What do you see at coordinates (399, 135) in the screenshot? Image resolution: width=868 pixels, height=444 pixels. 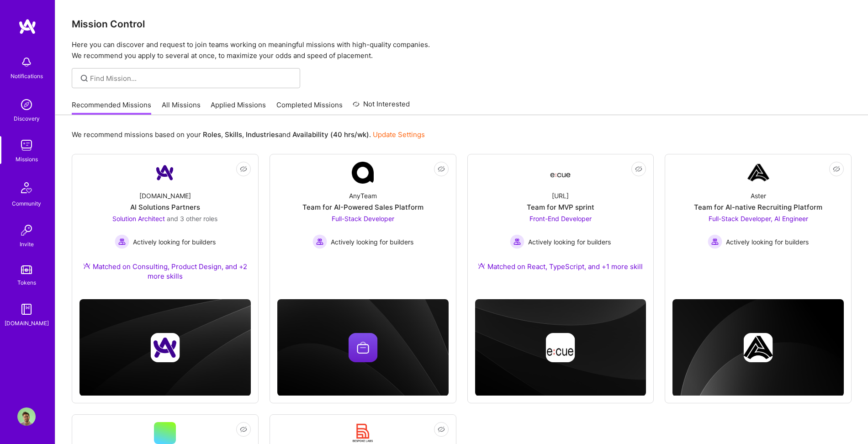 I see `a: Update Settings` at bounding box center [399, 135].